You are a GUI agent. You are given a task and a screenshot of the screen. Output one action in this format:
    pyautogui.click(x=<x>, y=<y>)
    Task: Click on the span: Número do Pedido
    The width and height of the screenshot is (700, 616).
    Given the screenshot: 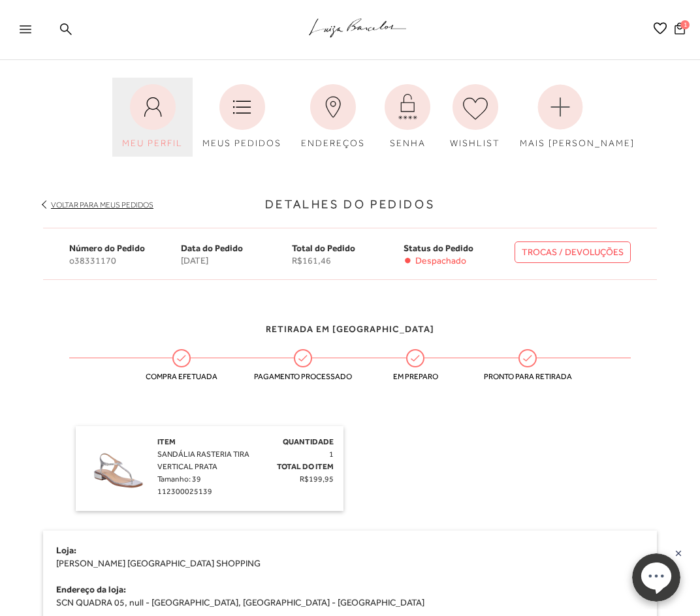 What is the action you would take?
    pyautogui.click(x=107, y=248)
    